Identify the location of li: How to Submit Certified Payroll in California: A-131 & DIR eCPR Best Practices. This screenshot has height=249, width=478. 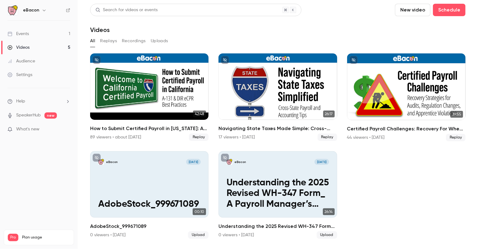
(149, 97).